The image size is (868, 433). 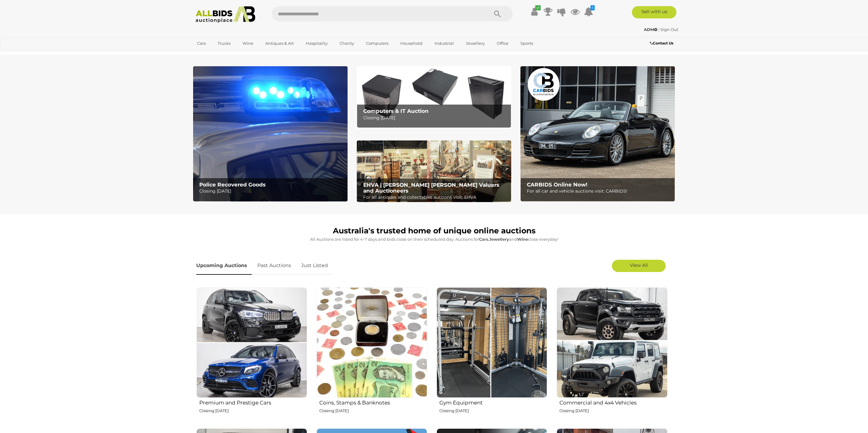 What do you see at coordinates (499, 239) in the screenshot?
I see `strong: Jewellery` at bounding box center [499, 239].